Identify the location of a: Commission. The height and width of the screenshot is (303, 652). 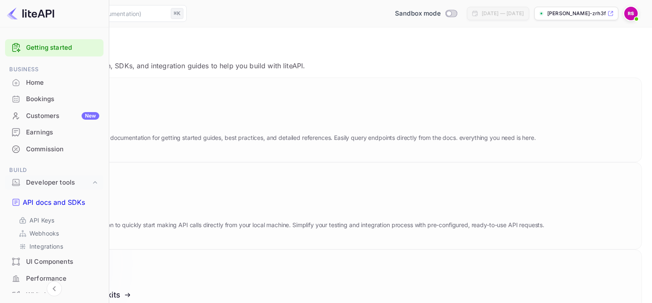
(54, 149).